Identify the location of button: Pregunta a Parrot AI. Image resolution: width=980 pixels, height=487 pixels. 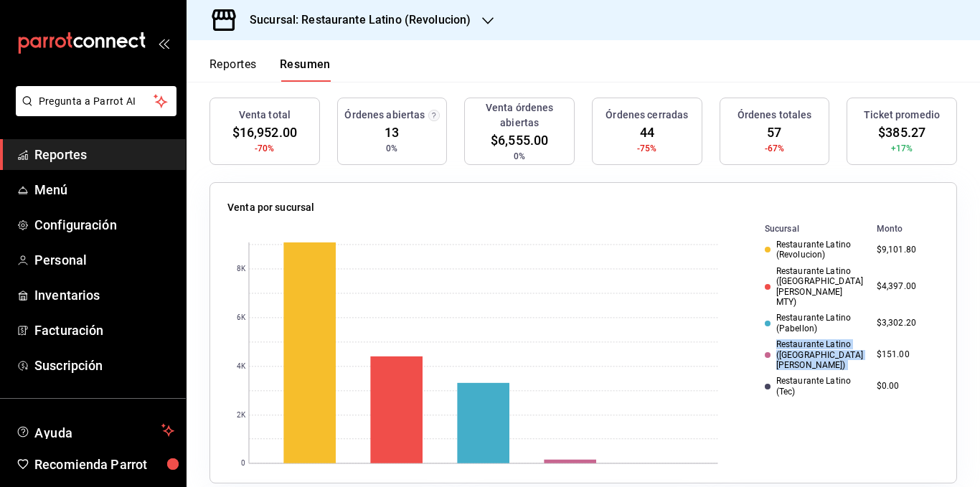
(96, 101).